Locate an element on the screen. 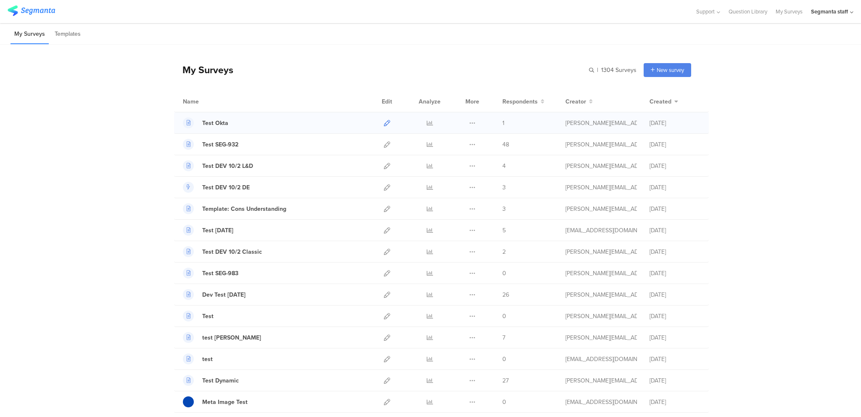 The width and height of the screenshot is (861, 417). div: More is located at coordinates (472, 101).